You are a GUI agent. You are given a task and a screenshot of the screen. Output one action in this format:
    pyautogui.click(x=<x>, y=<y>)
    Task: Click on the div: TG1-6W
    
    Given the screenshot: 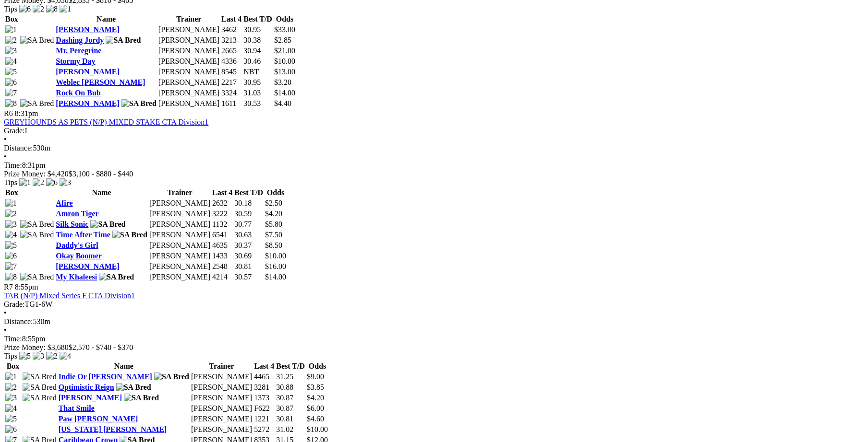 What is the action you would take?
    pyautogui.click(x=434, y=305)
    